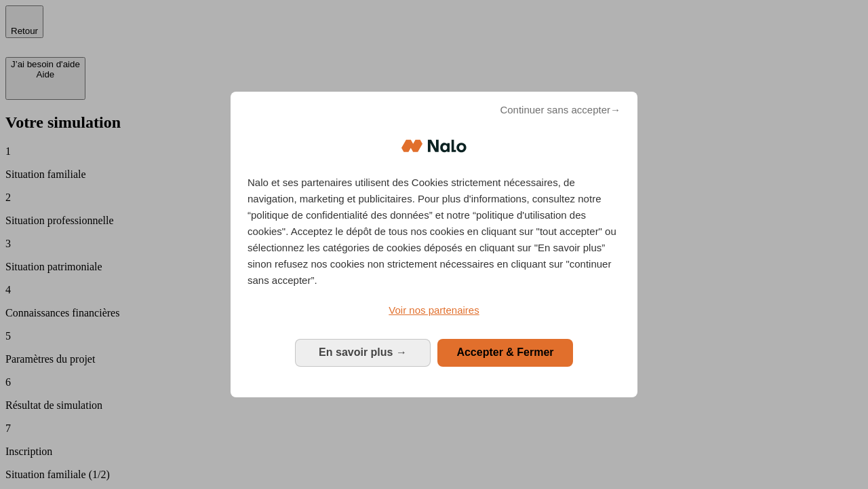 Image resolution: width=868 pixels, height=489 pixels. I want to click on button: Accepter & Fermer: Accepter notre traitement des données et fermer, so click(505, 352).